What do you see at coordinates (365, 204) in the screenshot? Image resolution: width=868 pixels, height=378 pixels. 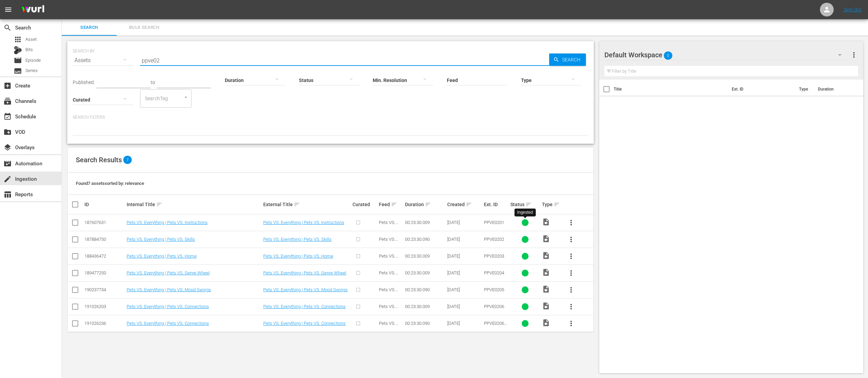 I see `div: Curated` at bounding box center [365, 204].